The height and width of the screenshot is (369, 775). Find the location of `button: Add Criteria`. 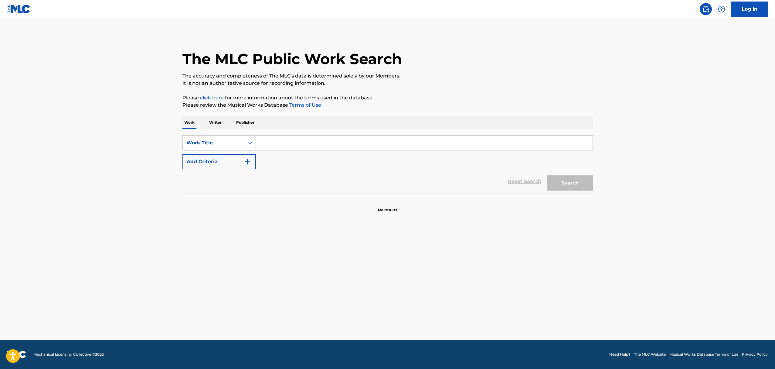

button: Add Criteria is located at coordinates (219, 162).